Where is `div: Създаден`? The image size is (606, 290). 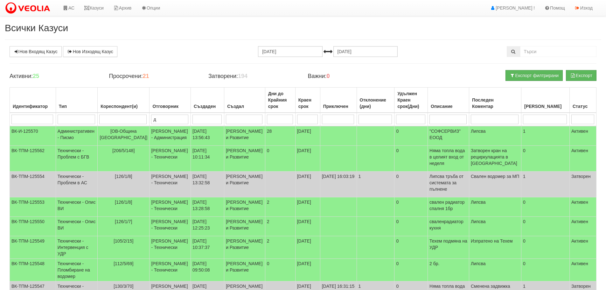
div: Създаден is located at coordinates (207, 106).